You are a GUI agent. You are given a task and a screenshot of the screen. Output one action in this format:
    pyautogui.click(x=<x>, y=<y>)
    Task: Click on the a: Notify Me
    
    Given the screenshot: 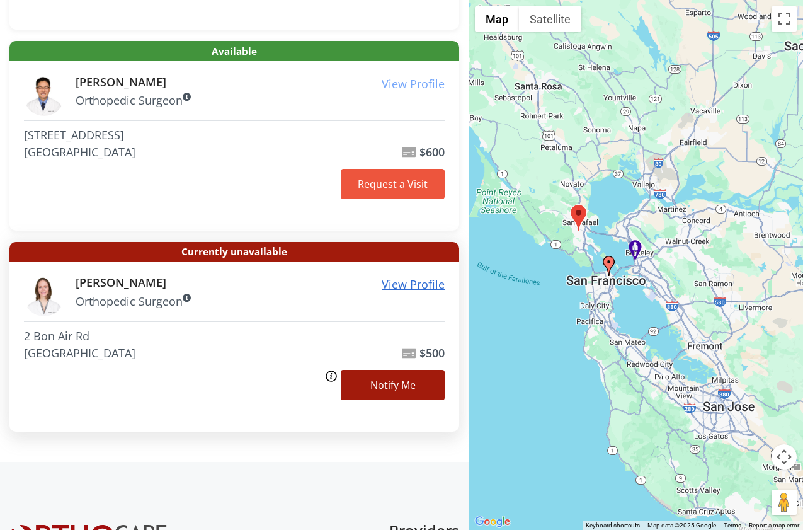 What is the action you would take?
    pyautogui.click(x=393, y=385)
    